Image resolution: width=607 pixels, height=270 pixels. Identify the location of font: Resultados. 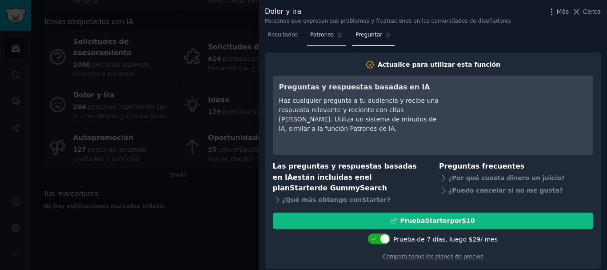
(283, 35).